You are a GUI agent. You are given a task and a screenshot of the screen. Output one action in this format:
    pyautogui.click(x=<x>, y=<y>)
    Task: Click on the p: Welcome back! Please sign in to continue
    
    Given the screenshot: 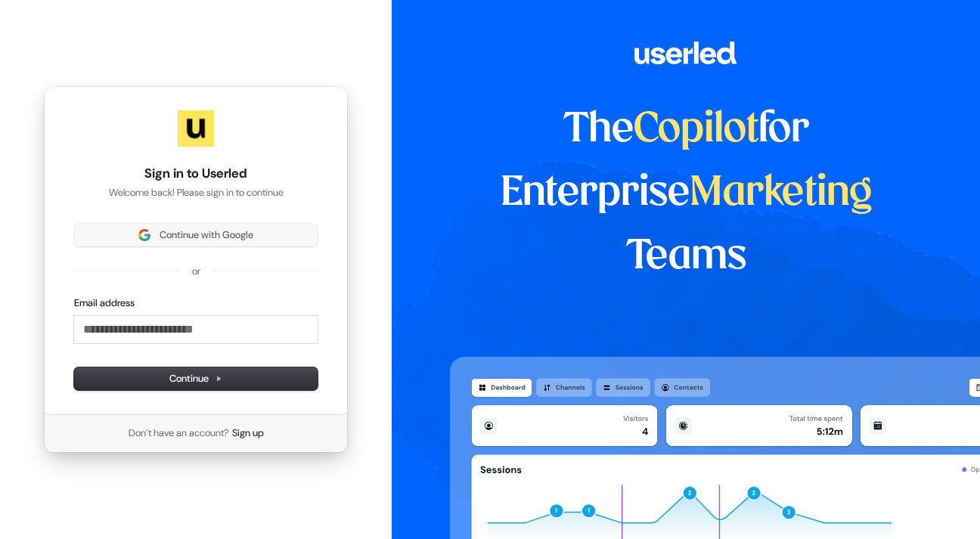 What is the action you would take?
    pyautogui.click(x=196, y=193)
    